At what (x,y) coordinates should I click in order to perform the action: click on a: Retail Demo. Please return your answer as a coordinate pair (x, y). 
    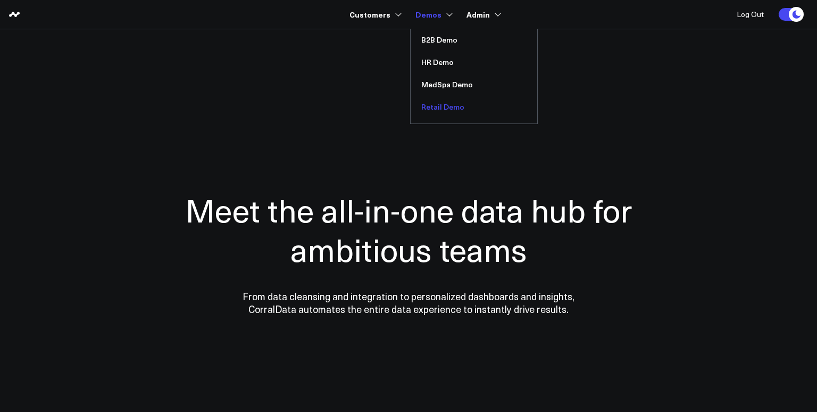
    Looking at the image, I should click on (474, 107).